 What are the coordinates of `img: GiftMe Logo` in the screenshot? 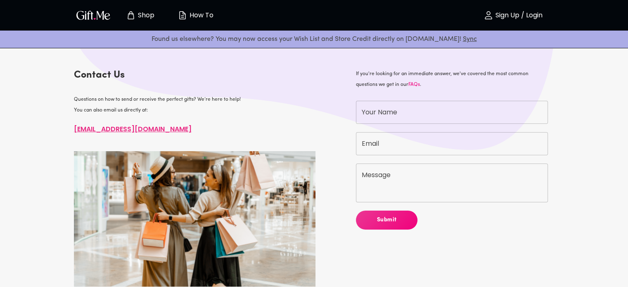 It's located at (93, 15).